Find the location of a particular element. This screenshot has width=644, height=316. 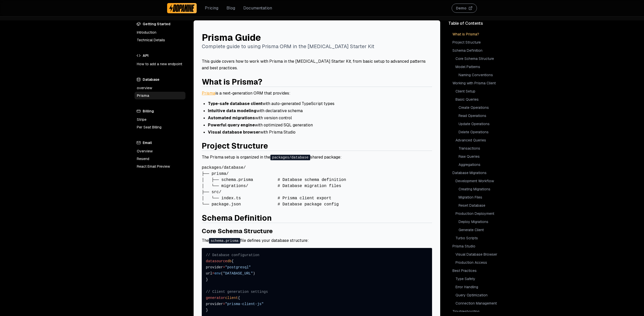

a: Raw Queries is located at coordinates (484, 157).